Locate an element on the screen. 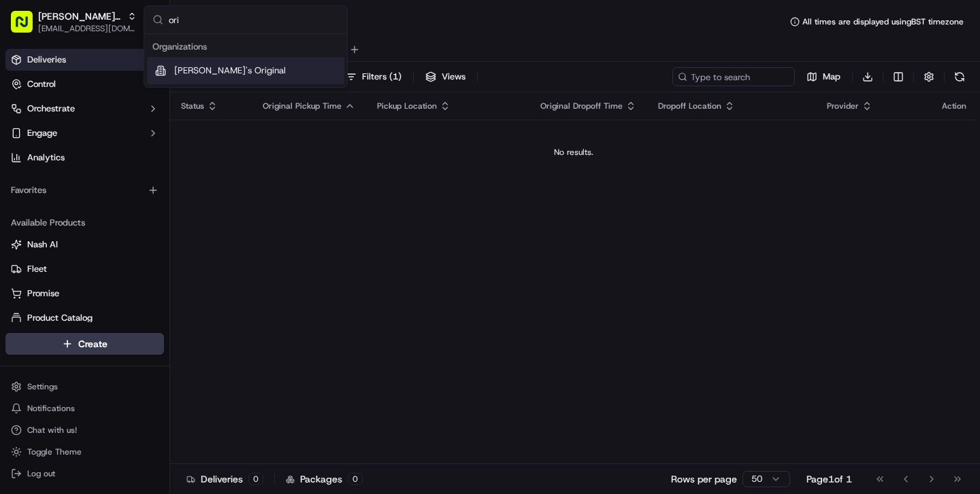 This screenshot has height=494, width=980. div: Organizations is located at coordinates (246, 47).